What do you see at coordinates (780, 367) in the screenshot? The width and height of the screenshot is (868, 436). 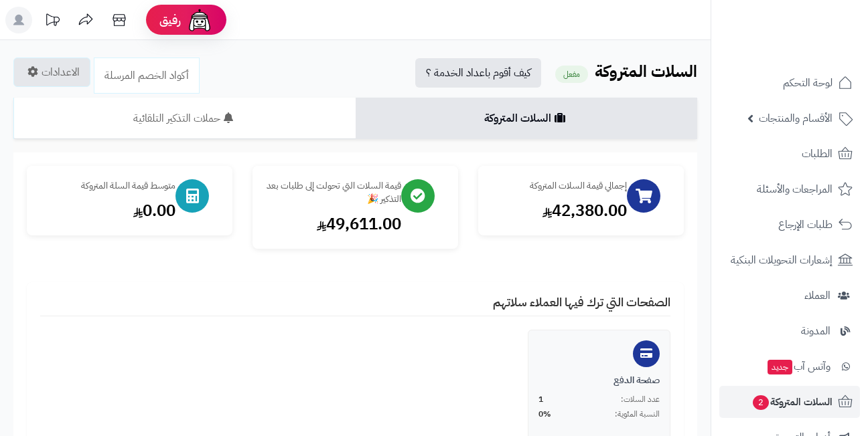 I see `span: جديد` at bounding box center [780, 367].